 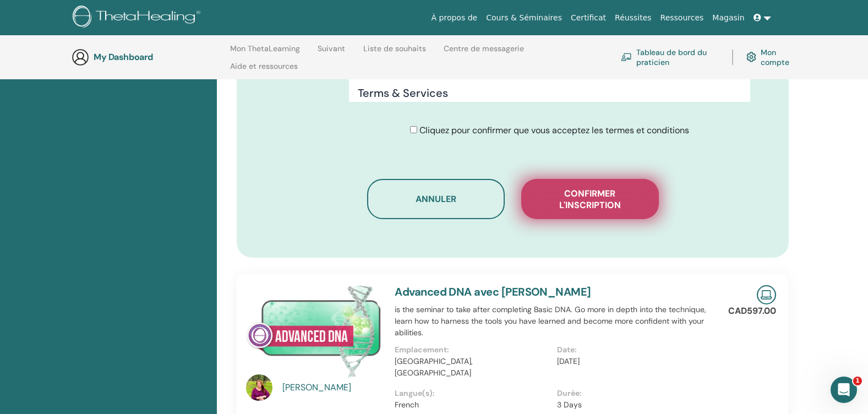 I want to click on p: Durée:, so click(x=634, y=393).